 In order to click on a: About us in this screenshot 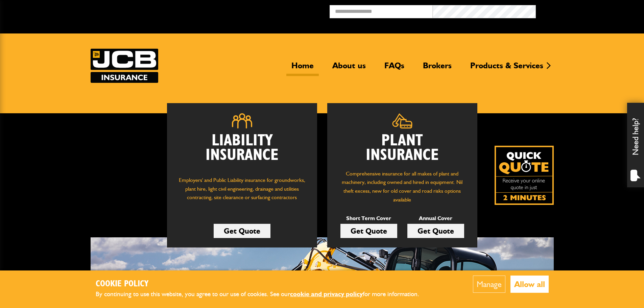, I will do `click(349, 68)`.